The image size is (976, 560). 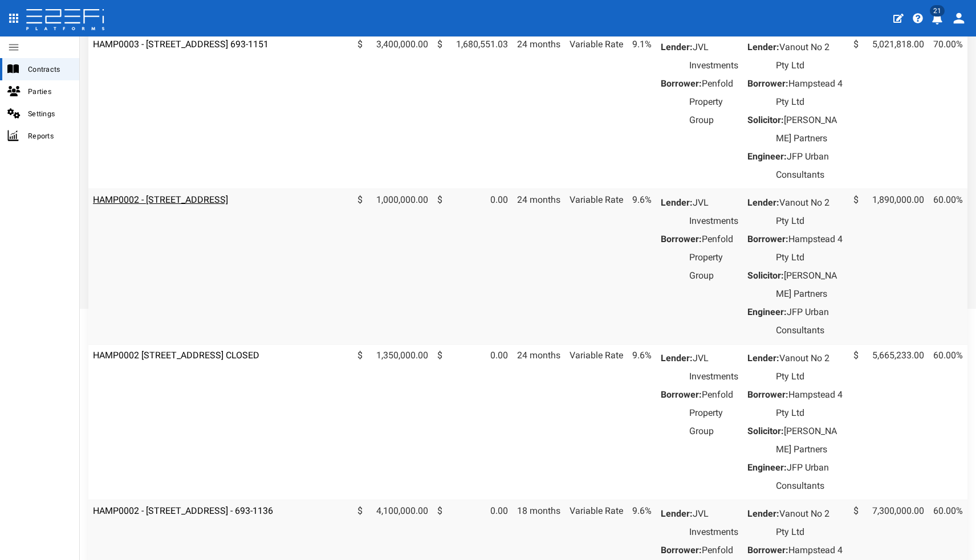 What do you see at coordinates (889, 266) in the screenshot?
I see `td: 1,890,000.00` at bounding box center [889, 266].